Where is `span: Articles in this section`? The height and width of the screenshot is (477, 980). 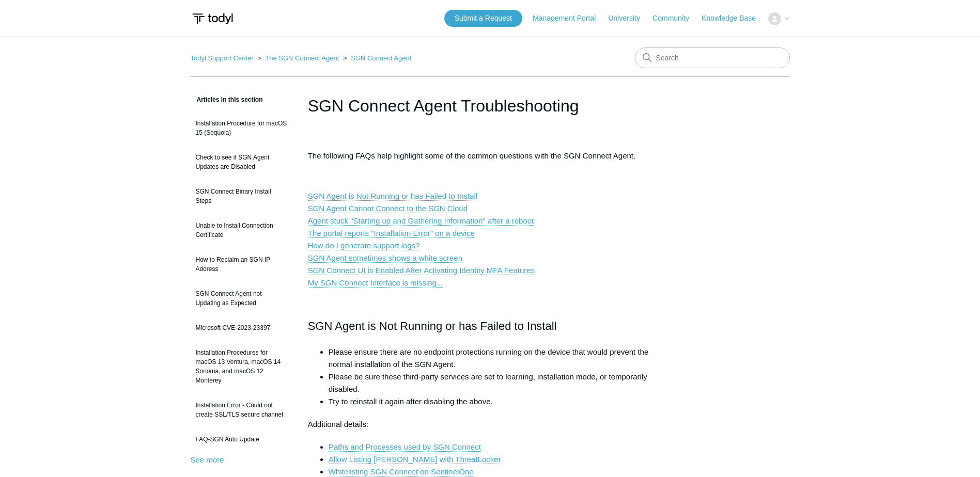
span: Articles in this section is located at coordinates (227, 100).